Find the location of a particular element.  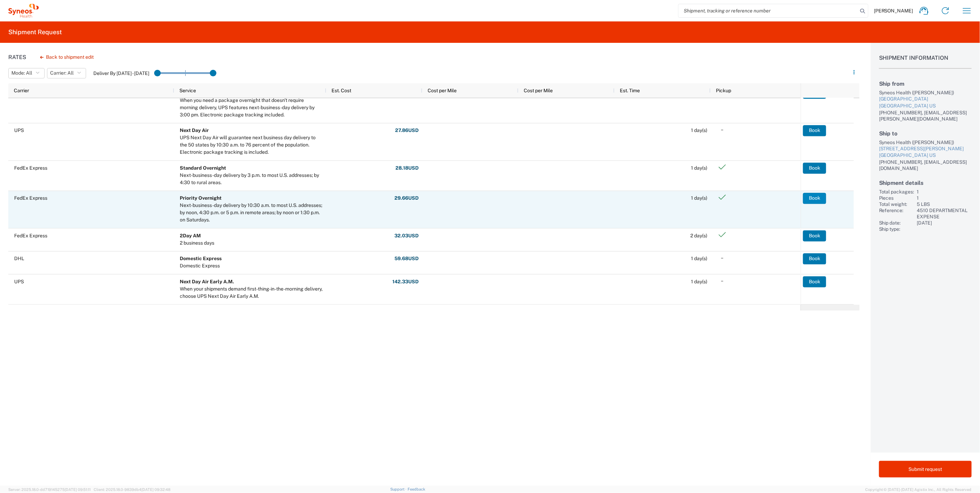

span: Mode: All is located at coordinates (22, 73).